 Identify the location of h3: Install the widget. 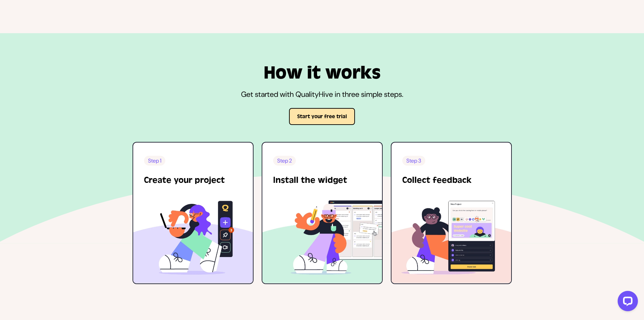
(322, 180).